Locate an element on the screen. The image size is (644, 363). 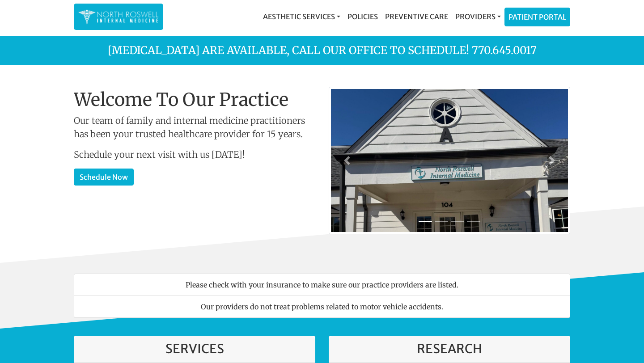
li: Please check with your insurance to make sure our practice providers are listed. is located at coordinates (322, 285).